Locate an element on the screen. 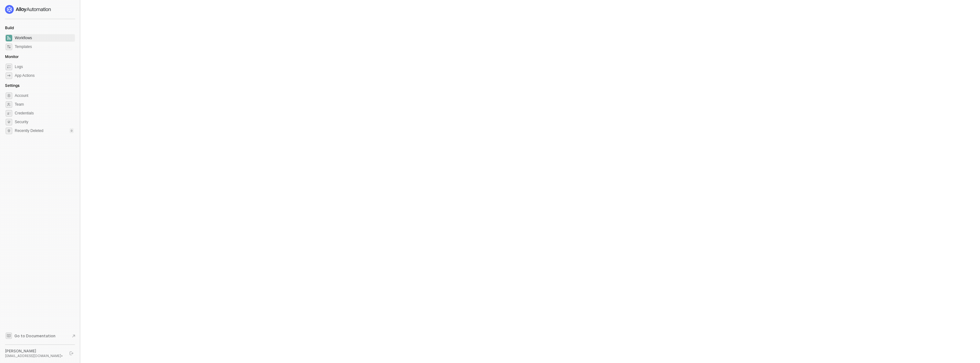  span: documentation is located at coordinates (9, 336).